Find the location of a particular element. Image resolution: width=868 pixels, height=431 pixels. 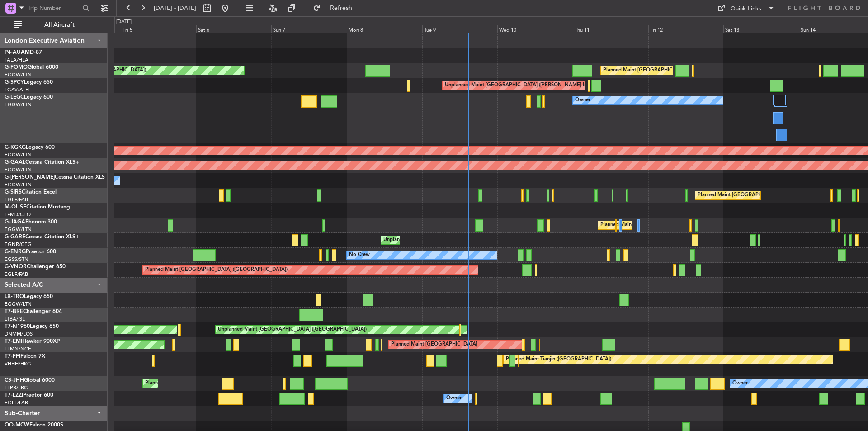

a: T7-BREChallenger 604 is located at coordinates (33, 312).